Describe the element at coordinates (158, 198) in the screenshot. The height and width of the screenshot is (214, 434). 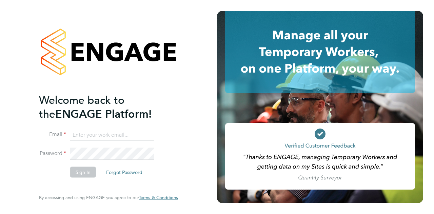
I see `a: Terms & Conditions` at that location.